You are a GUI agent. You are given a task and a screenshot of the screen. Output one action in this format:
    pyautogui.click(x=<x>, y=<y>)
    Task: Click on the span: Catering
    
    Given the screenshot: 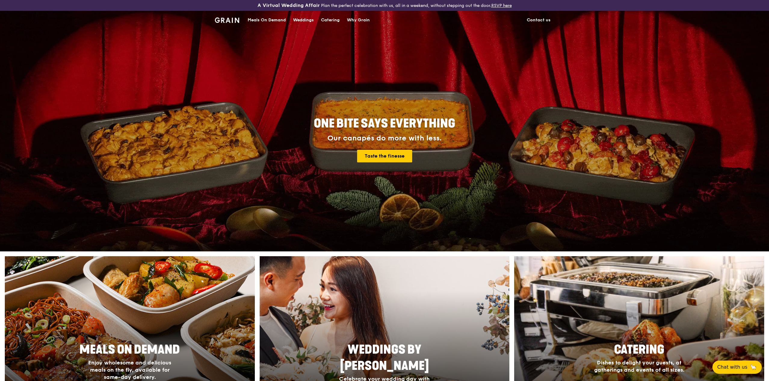 What is the action you would take?
    pyautogui.click(x=639, y=350)
    